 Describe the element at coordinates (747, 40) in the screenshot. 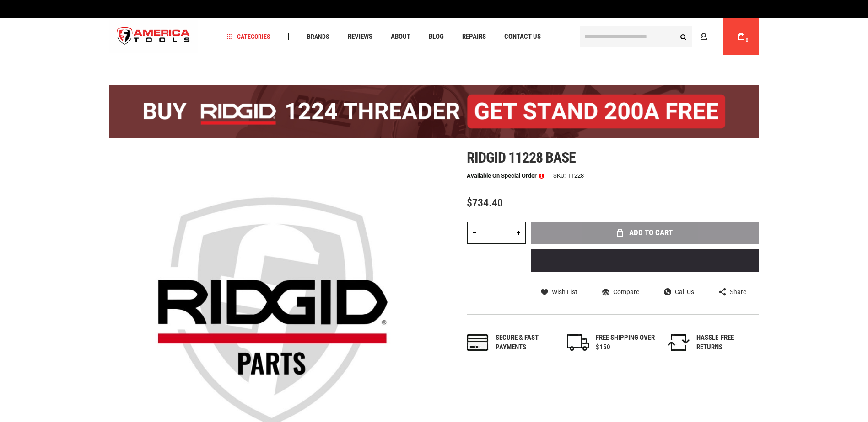

I see `span: 0` at that location.